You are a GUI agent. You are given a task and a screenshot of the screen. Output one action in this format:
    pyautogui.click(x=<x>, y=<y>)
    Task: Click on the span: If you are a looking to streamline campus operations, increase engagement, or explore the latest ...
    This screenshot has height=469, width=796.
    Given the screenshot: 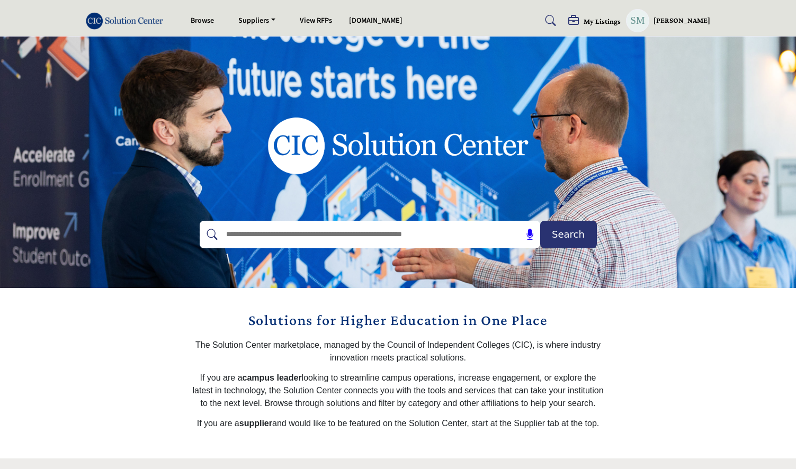 What is the action you would take?
    pyautogui.click(x=398, y=390)
    